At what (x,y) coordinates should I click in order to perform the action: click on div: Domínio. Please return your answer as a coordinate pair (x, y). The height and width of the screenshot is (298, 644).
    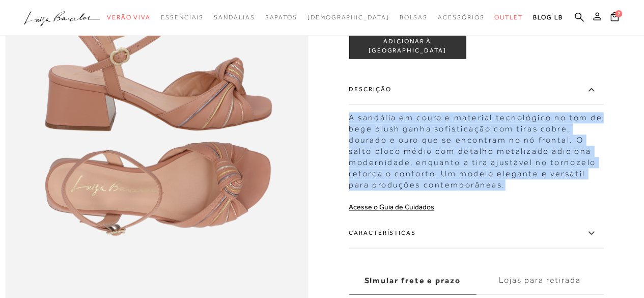
    Looking at the image, I should click on (66, 63).